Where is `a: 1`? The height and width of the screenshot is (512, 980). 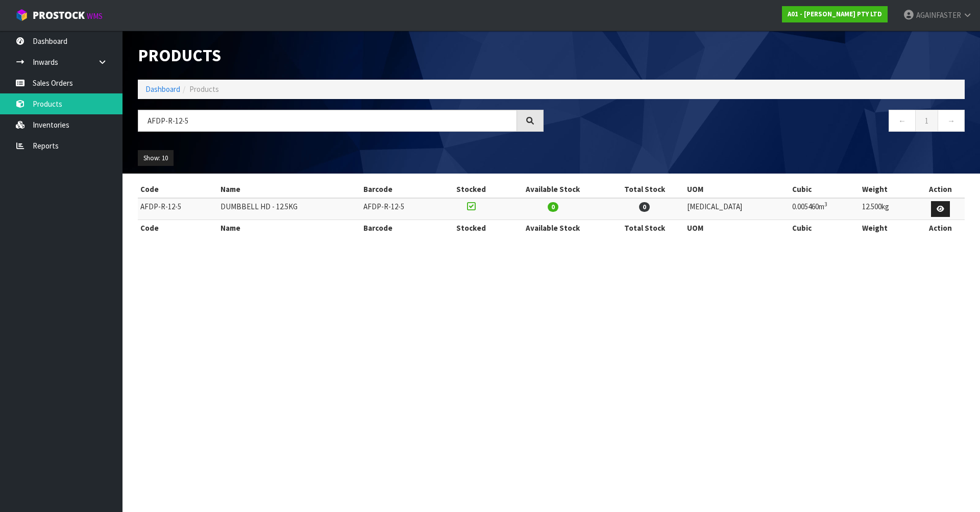 a: 1 is located at coordinates (927, 121).